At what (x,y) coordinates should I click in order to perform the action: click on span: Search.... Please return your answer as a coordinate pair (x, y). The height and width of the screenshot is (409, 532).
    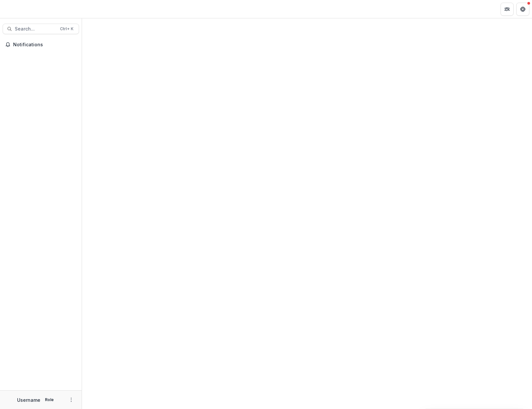
    Looking at the image, I should click on (36, 29).